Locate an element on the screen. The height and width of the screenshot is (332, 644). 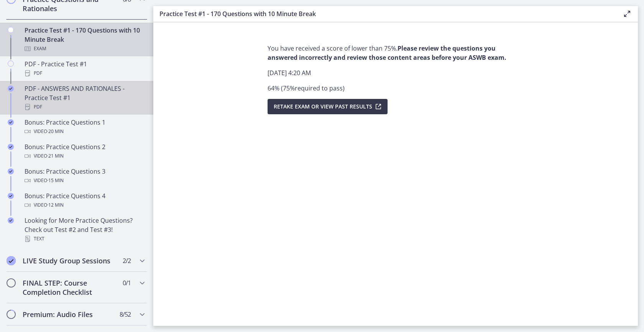
span: · 12 min is located at coordinates (55, 205).